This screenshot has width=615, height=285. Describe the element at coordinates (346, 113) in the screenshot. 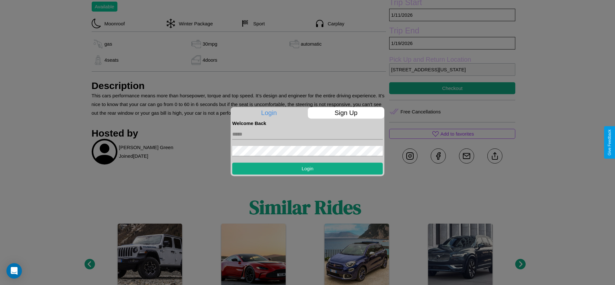

I see `p: Sign Up` at that location.